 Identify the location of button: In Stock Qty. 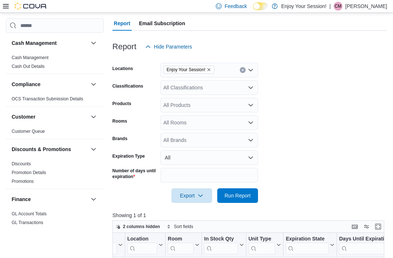
(224, 244).